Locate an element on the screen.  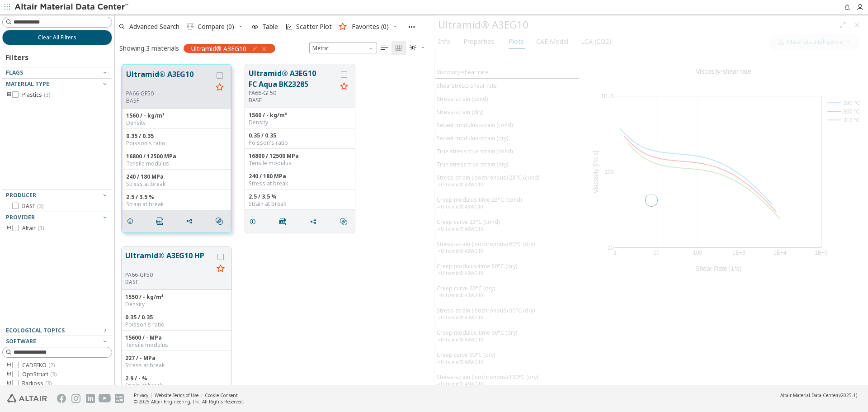
img: Altair Engineering is located at coordinates (27, 398).